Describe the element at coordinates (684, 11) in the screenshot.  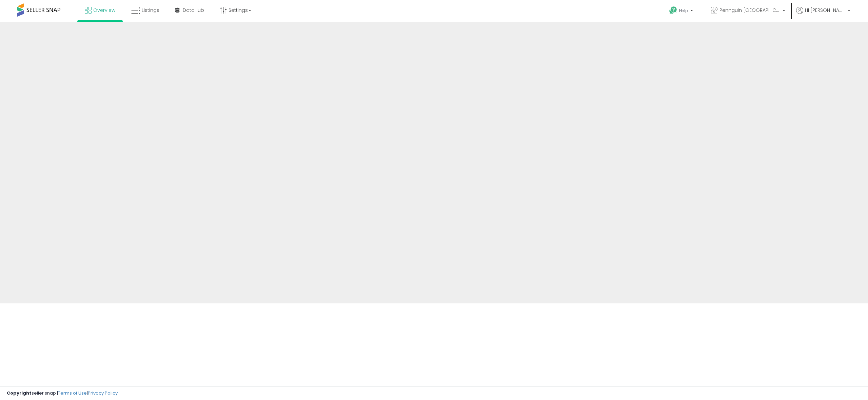
I see `span: Help` at that location.